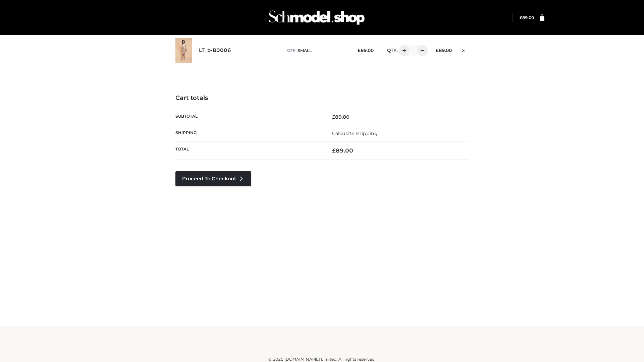 The width and height of the screenshot is (644, 362). Describe the element at coordinates (249, 117) in the screenshot. I see `th: Subtotal` at that location.